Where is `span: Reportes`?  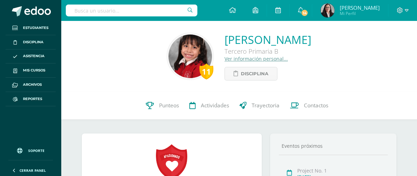 span: Reportes is located at coordinates (32, 99).